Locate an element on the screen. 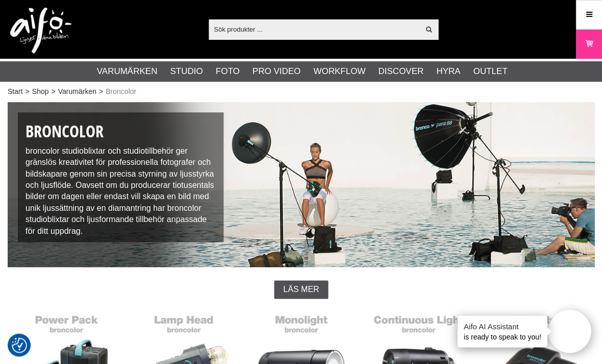 The height and width of the screenshot is (364, 602). span: Läs mer is located at coordinates (301, 289).